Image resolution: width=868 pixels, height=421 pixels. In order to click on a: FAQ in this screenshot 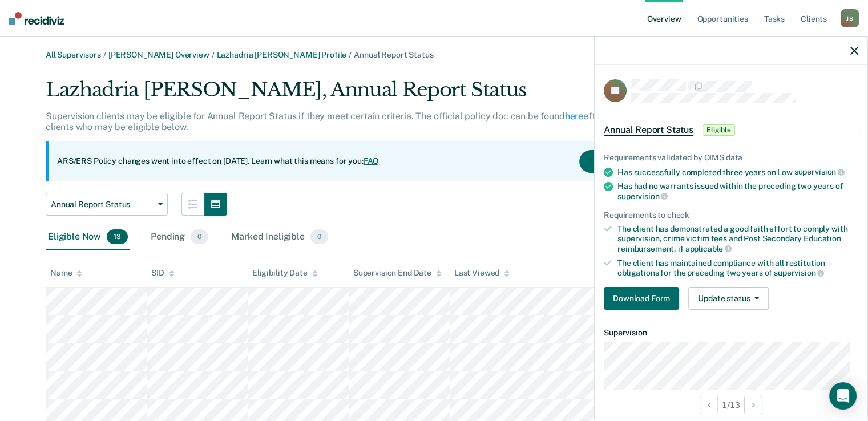, I will do `click(372, 161)`.